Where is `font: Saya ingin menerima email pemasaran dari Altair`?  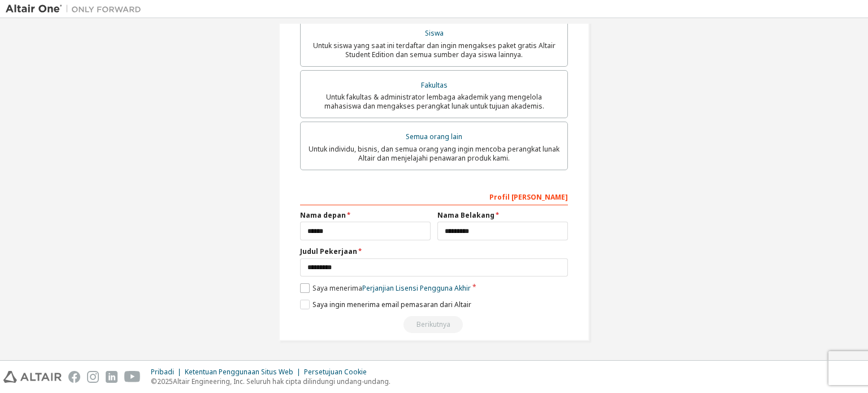 font: Saya ingin menerima email pemasaran dari Altair is located at coordinates (392, 304).